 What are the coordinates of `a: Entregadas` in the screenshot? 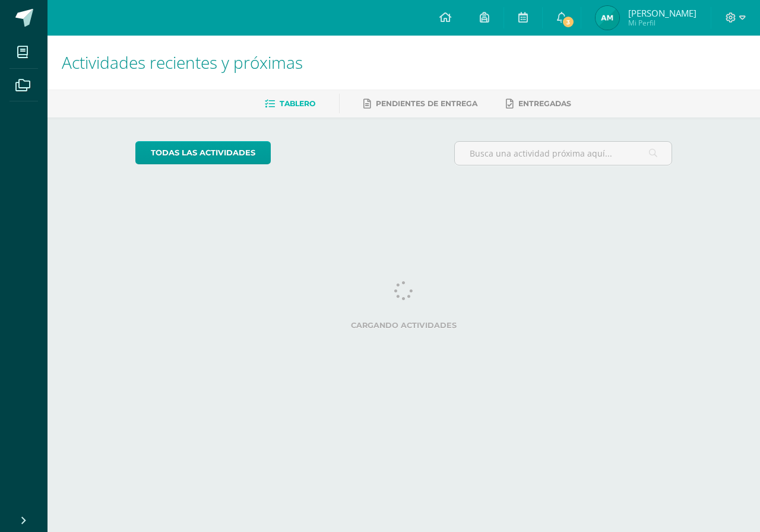 It's located at (539, 104).